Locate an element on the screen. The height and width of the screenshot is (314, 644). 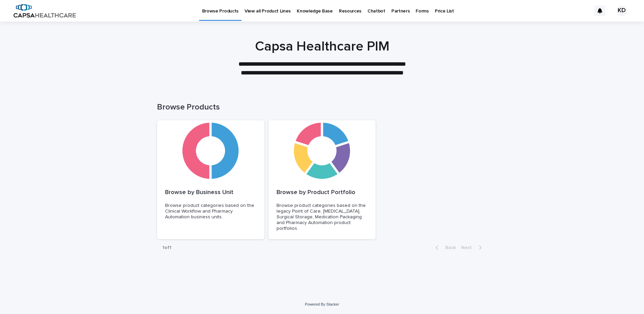
button: Back is located at coordinates (444, 248).